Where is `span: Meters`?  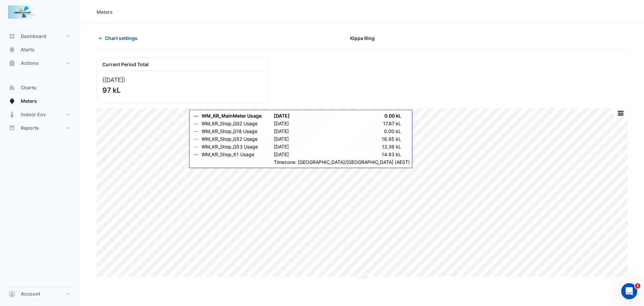
span: Meters is located at coordinates (29, 101).